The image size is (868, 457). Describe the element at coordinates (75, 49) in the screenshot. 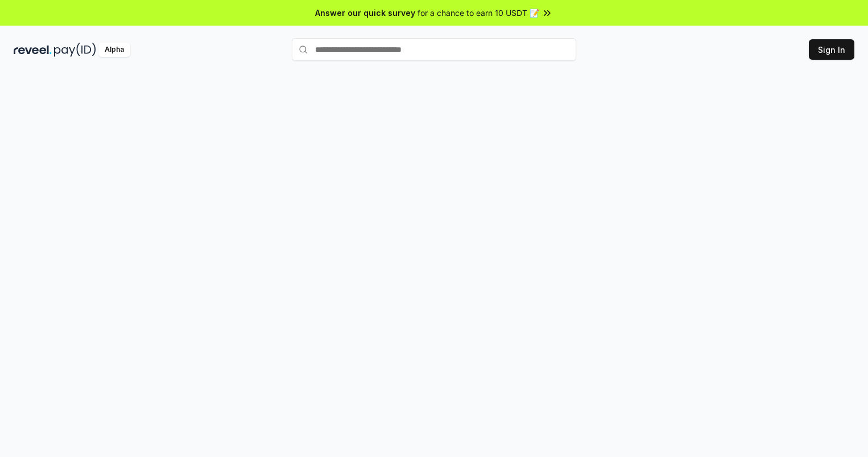

I see `img: pay_id` at that location.